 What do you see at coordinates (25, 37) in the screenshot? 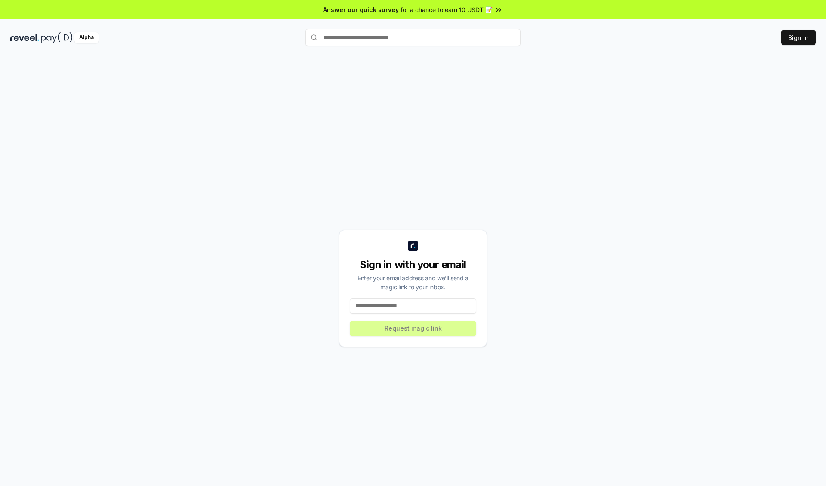
I see `img: reveel_dark` at bounding box center [25, 37].